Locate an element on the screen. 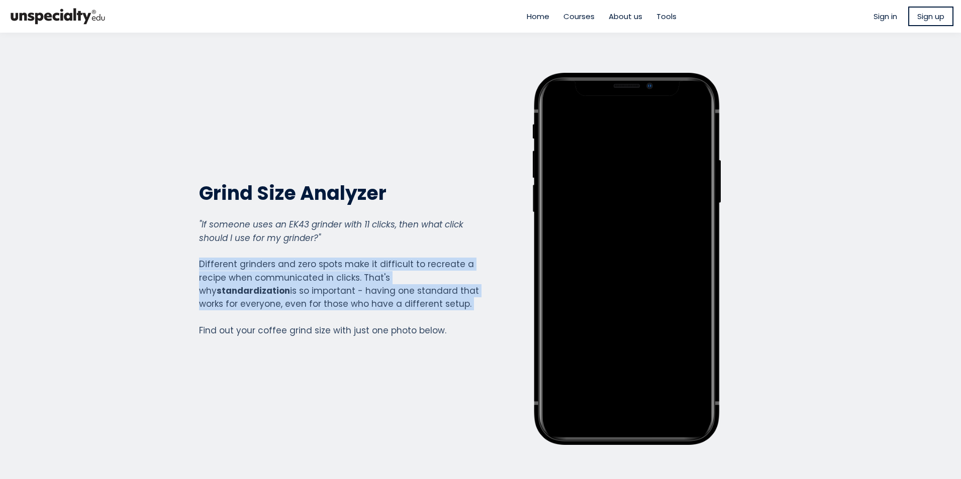 The image size is (961, 479). a: Courses is located at coordinates (579, 16).